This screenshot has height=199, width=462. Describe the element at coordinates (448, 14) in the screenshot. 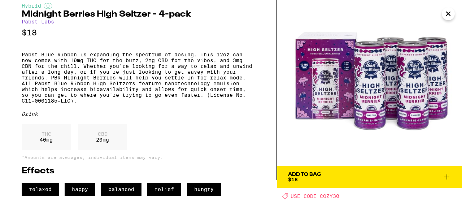

I see `button: Close` at that location.